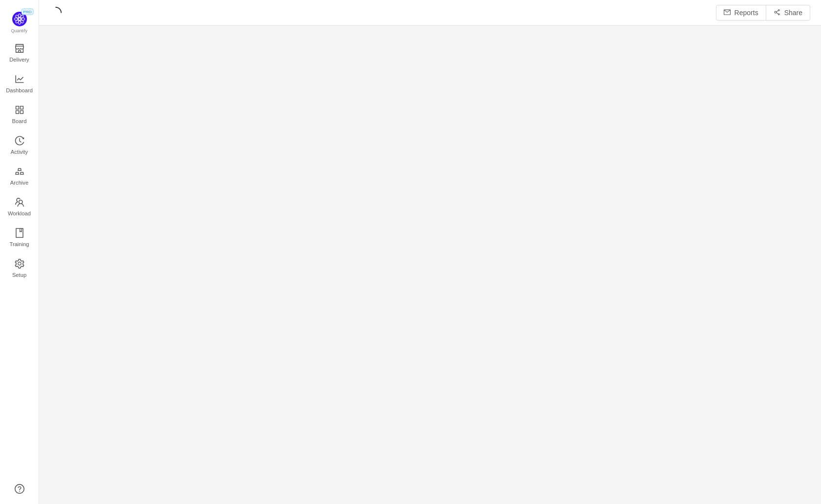 This screenshot has height=504, width=821. I want to click on button: icon: share-altShare, so click(788, 12).